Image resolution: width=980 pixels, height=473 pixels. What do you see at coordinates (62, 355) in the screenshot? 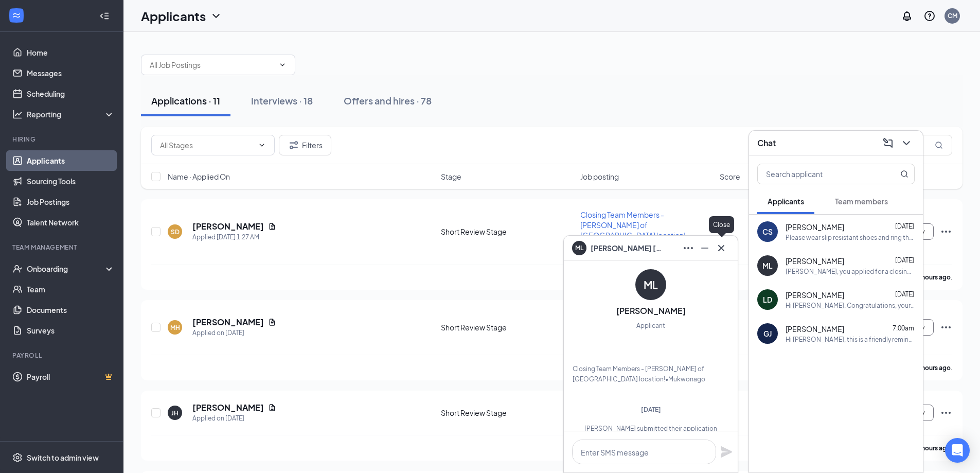
I see `div: Payroll` at bounding box center [62, 355].